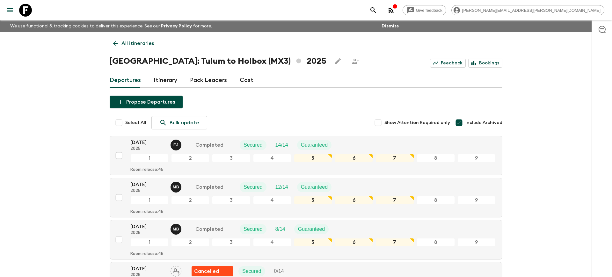  Describe the element at coordinates (146, 102) in the screenshot. I see `button: Propose Departures` at that location.